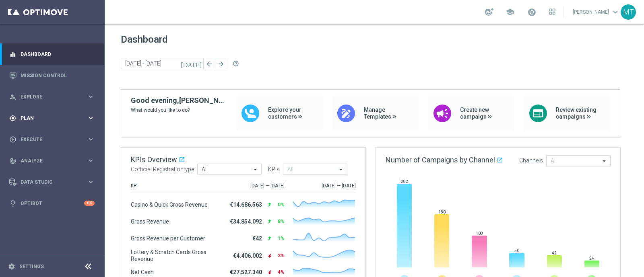 The image size is (644, 277). Describe the element at coordinates (58, 75) in the screenshot. I see `a: Mission Control` at that location.